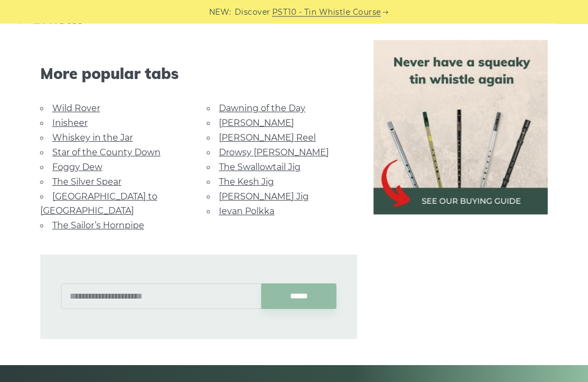 The width and height of the screenshot is (588, 382). What do you see at coordinates (77, 167) in the screenshot?
I see `a: Foggy Dew` at bounding box center [77, 167].